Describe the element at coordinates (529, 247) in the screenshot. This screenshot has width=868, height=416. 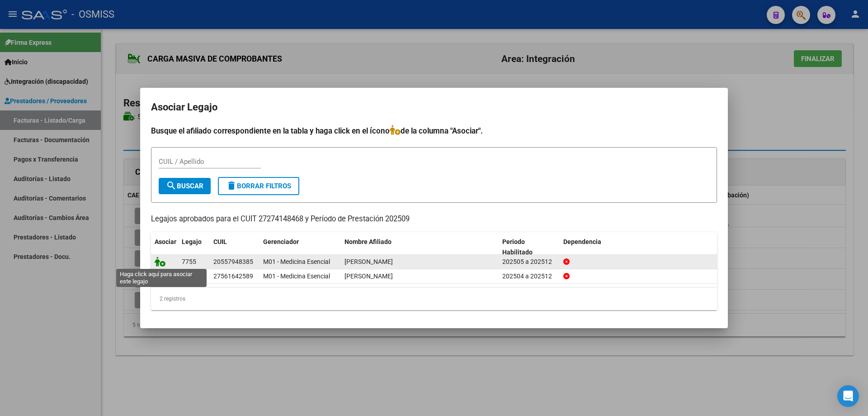
I see `datatable-header-cell: Periodo Habilitado` at that location.